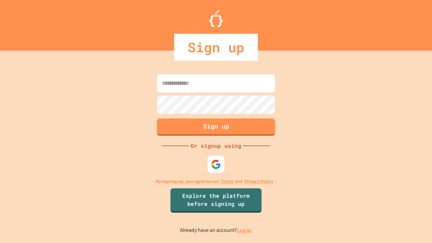 Image resolution: width=432 pixels, height=243 pixels. What do you see at coordinates (216, 164) in the screenshot?
I see `img: google-icon.svg` at bounding box center [216, 164].